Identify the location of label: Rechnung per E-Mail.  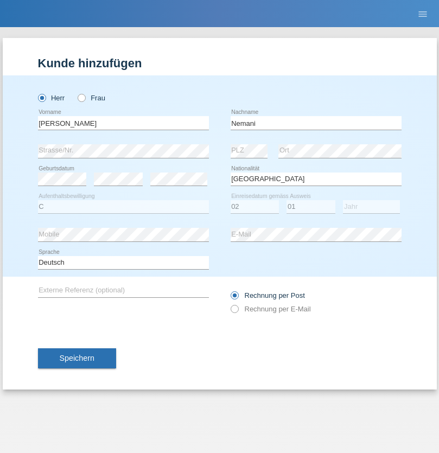
(271, 309).